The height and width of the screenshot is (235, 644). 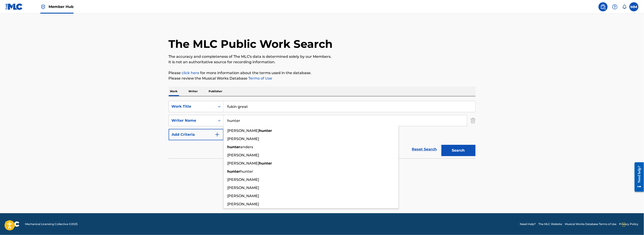 What do you see at coordinates (43, 7) in the screenshot?
I see `img: Top Rightsholder` at bounding box center [43, 7].